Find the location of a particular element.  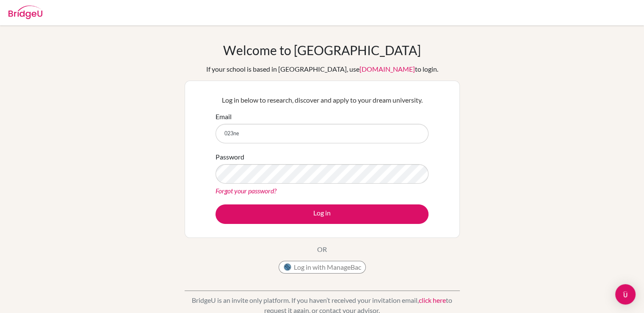

label: Password is located at coordinates (230, 157).